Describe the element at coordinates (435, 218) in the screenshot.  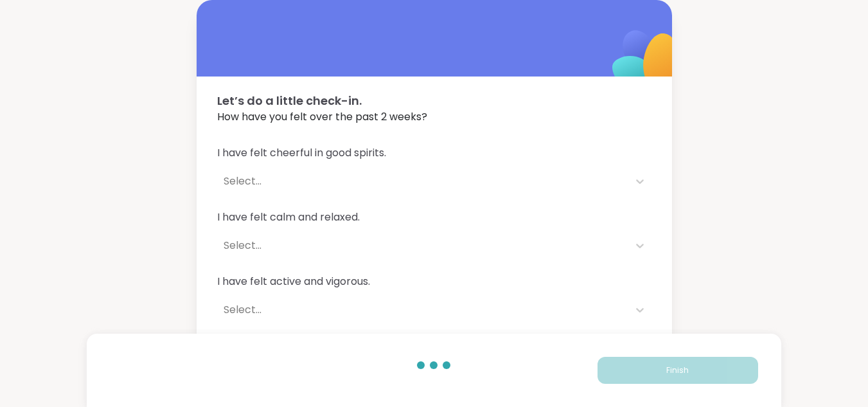
I see `span: I have felt calm and relaxed.` at that location.